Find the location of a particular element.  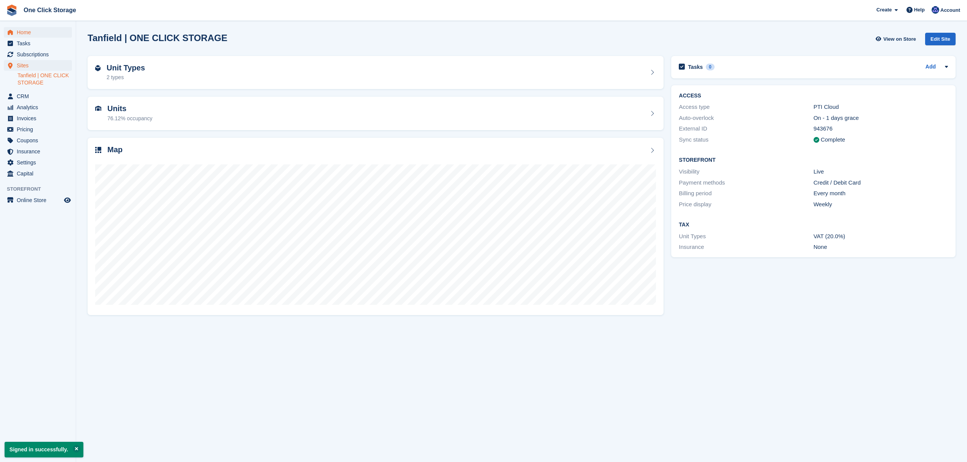

span: Subscriptions is located at coordinates (40, 54).